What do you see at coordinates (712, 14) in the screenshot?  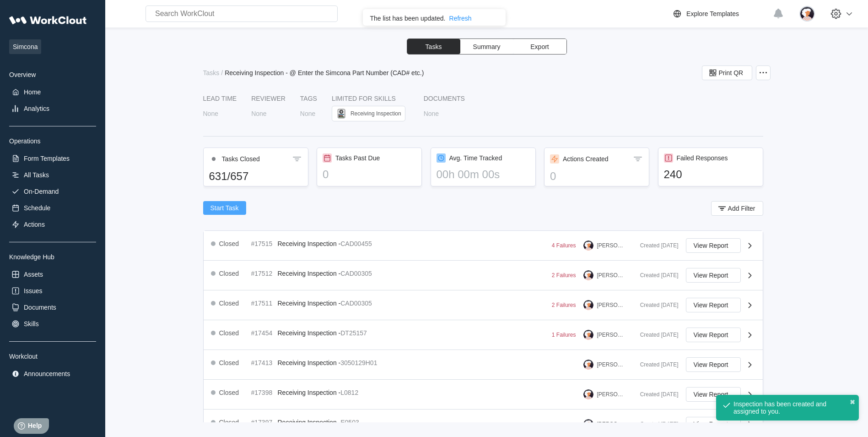 I see `div: Explore Templates` at bounding box center [712, 14].